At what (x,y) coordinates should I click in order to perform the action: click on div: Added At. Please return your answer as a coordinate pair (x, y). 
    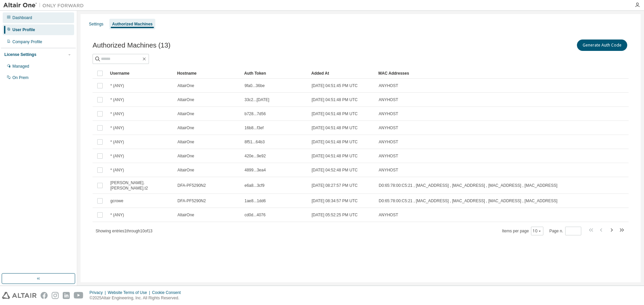
    Looking at the image, I should click on (342, 73).